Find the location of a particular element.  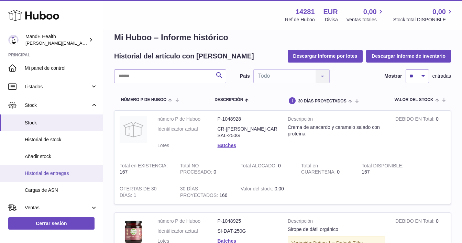

span: Cargas de ASN is located at coordinates (61, 190).